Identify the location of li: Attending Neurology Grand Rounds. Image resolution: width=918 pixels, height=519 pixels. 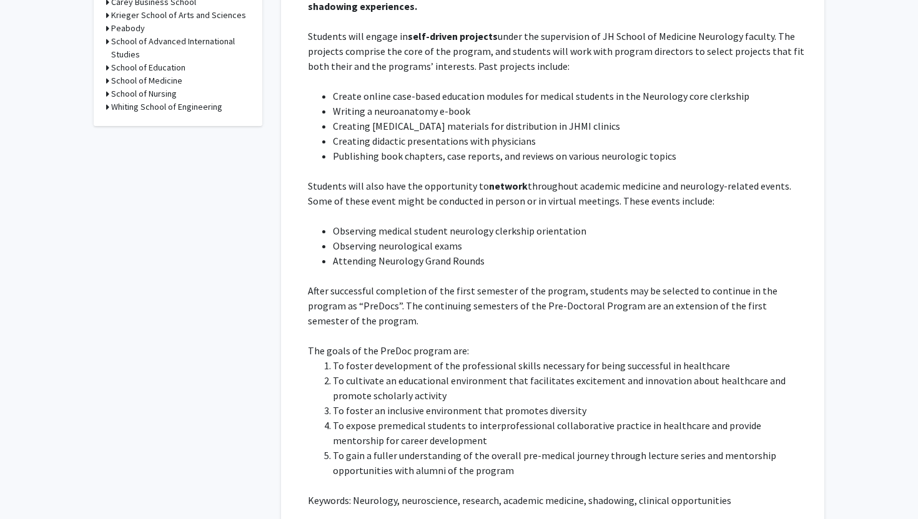
(569, 261).